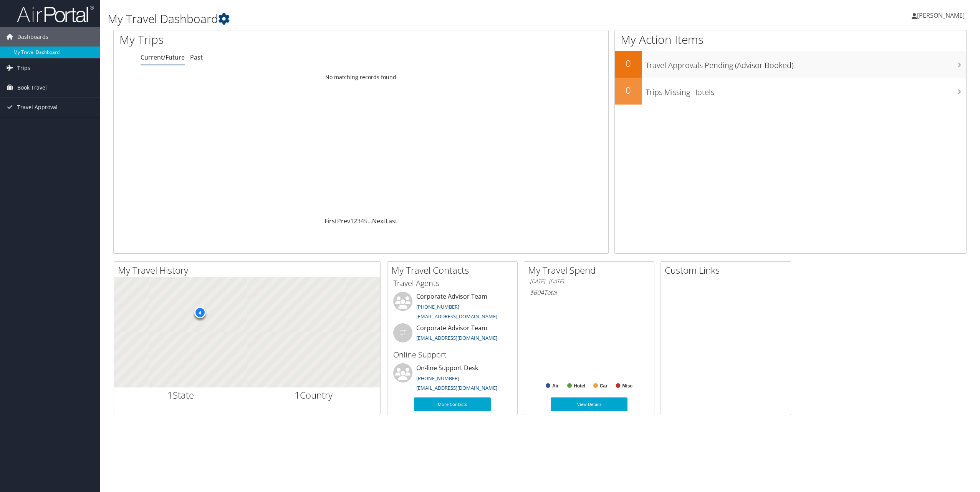  Describe the element at coordinates (589, 292) in the screenshot. I see `h6: Total` at that location.